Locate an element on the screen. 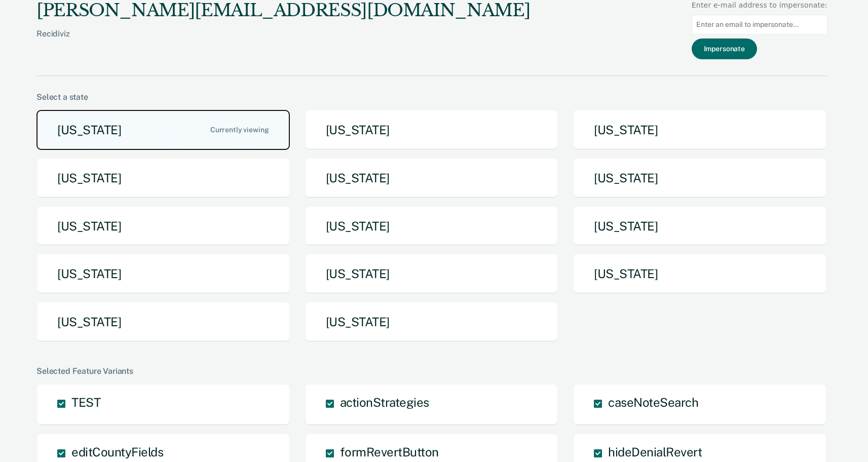  span: formRevertButton is located at coordinates (389, 452).